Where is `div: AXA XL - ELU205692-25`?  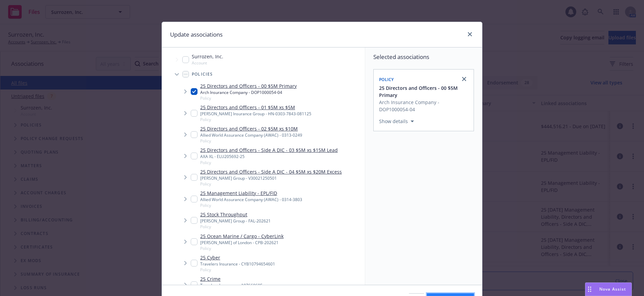 div: AXA XL - ELU205692-25 is located at coordinates (269, 156).